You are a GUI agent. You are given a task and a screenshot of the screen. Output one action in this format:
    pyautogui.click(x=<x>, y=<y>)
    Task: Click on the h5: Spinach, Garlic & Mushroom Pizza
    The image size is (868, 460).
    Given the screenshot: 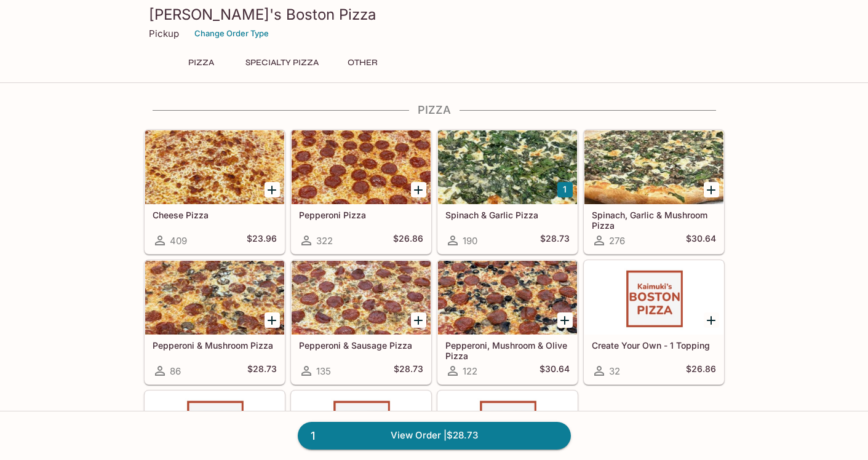 What is the action you would take?
    pyautogui.click(x=653, y=220)
    